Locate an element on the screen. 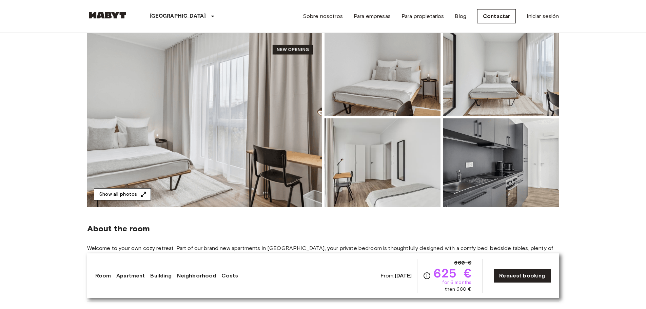 Image resolution: width=646 pixels, height=309 pixels. a: Para empresas is located at coordinates (372, 16).